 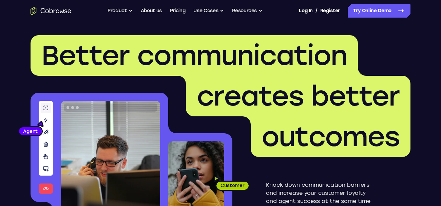 What do you see at coordinates (120, 11) in the screenshot?
I see `button: Product` at bounding box center [120, 11].